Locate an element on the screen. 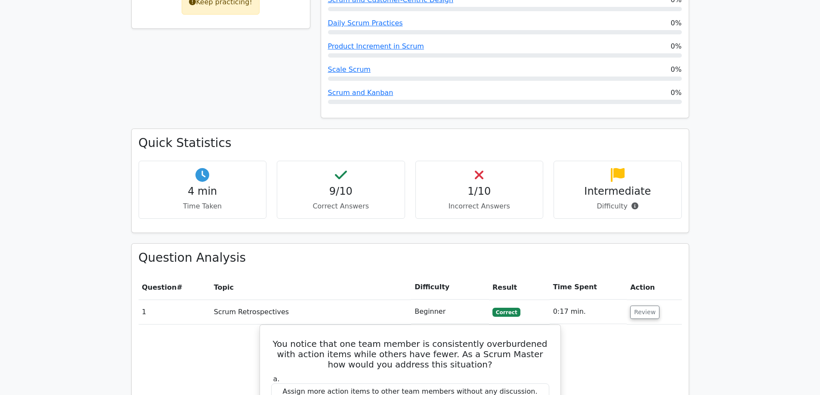 The width and height of the screenshot is (820, 395). p: Correct Answers is located at coordinates (341, 207).